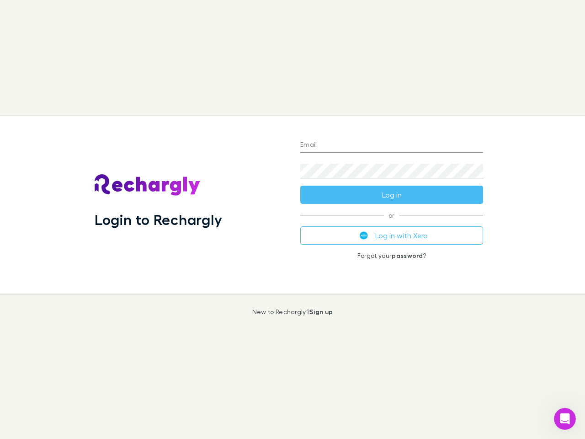 The image size is (585, 439). I want to click on button: Log in, so click(392, 195).